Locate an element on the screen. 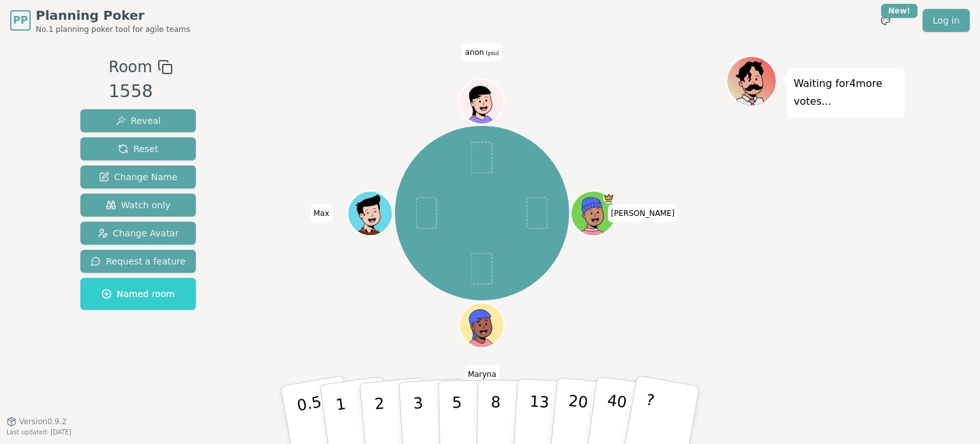 This screenshot has height=444, width=980. a: Log in is located at coordinates (946, 21).